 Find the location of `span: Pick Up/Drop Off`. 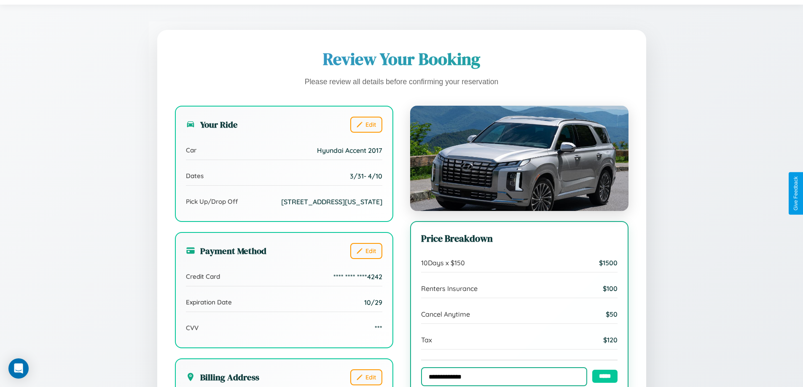

span: Pick Up/Drop Off is located at coordinates (212, 201).